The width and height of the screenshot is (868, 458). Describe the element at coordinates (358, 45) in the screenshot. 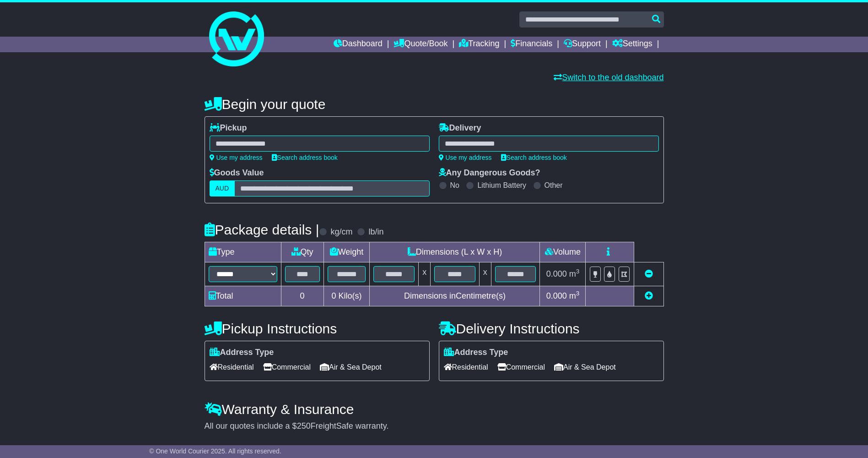

I see `a: Dashboard` at that location.